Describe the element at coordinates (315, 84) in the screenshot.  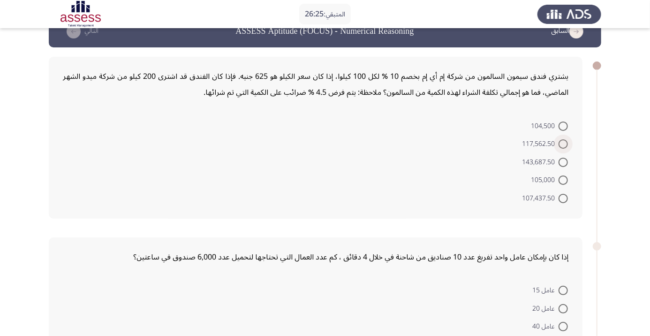
I see `div: يشتري فندق سيمون السالمون من شركة إم أي إم بخصم 10 % لكل 100 كيلوا، إذا كان سعر الكيلو هو 625 جني...` at that location.